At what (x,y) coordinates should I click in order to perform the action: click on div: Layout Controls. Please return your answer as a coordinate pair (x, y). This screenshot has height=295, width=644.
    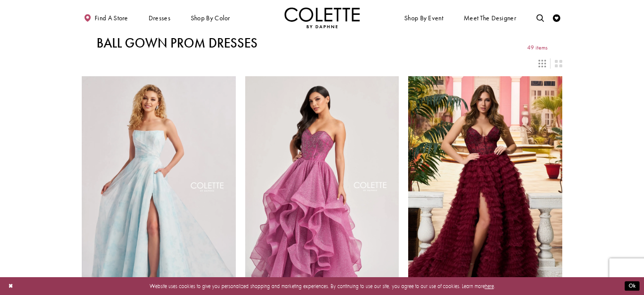
    Looking at the image, I should click on (322, 63).